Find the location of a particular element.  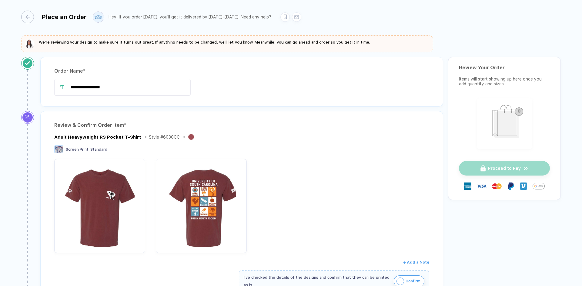

div: Review & Confirm Order Item is located at coordinates (242, 125).